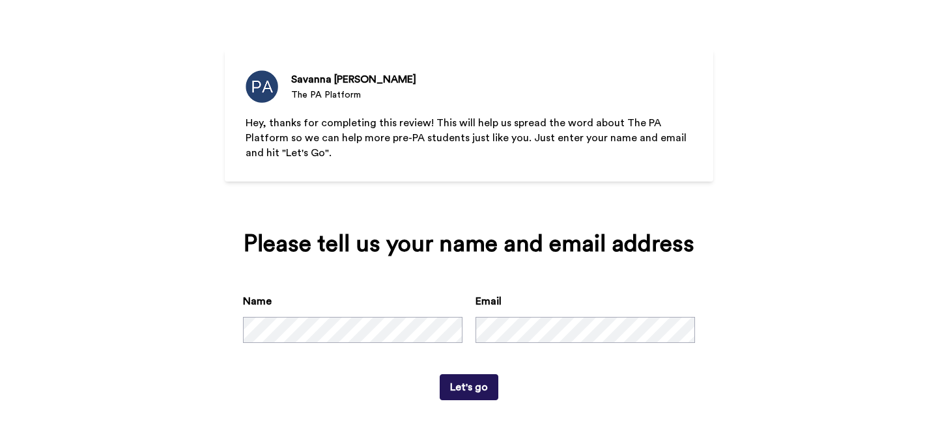 This screenshot has width=938, height=436. Describe the element at coordinates (469, 244) in the screenshot. I see `div: Please tell us your name and email address` at that location.